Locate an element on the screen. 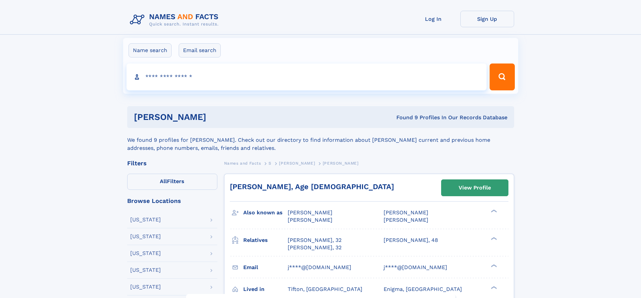 This screenshot has width=641, height=298. a: Sign Up is located at coordinates (487, 19).